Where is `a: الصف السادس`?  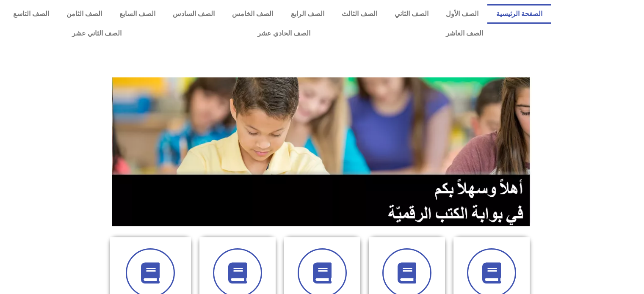
a: الصف السادس is located at coordinates (194, 14).